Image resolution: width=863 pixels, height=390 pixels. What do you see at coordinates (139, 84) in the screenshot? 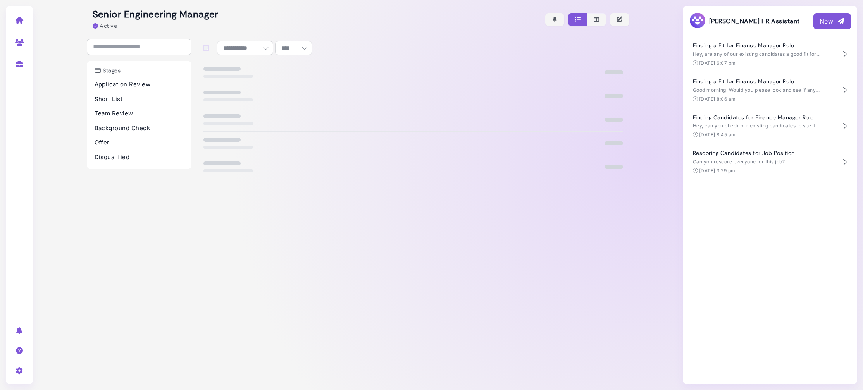
I see `p: Application Review` at bounding box center [139, 84].